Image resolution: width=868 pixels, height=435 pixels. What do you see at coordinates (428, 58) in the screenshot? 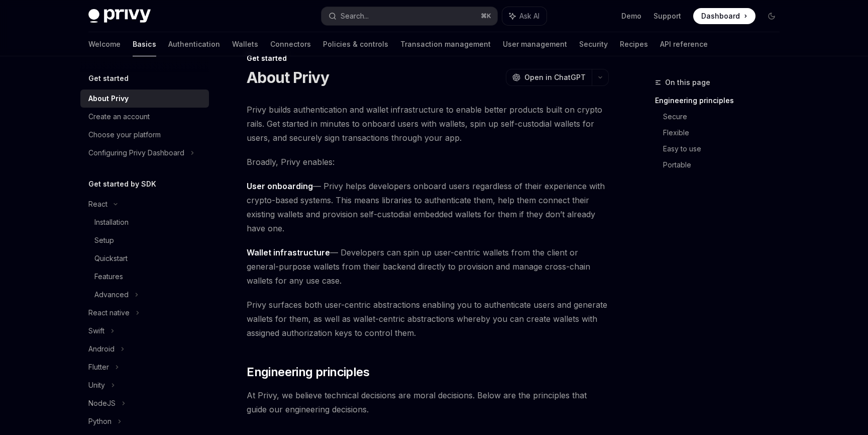
I see `div: Get started` at bounding box center [428, 58].